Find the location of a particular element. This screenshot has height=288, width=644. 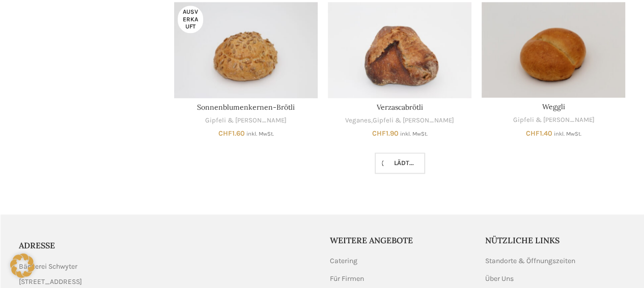

a: Über Uns is located at coordinates (500, 279).